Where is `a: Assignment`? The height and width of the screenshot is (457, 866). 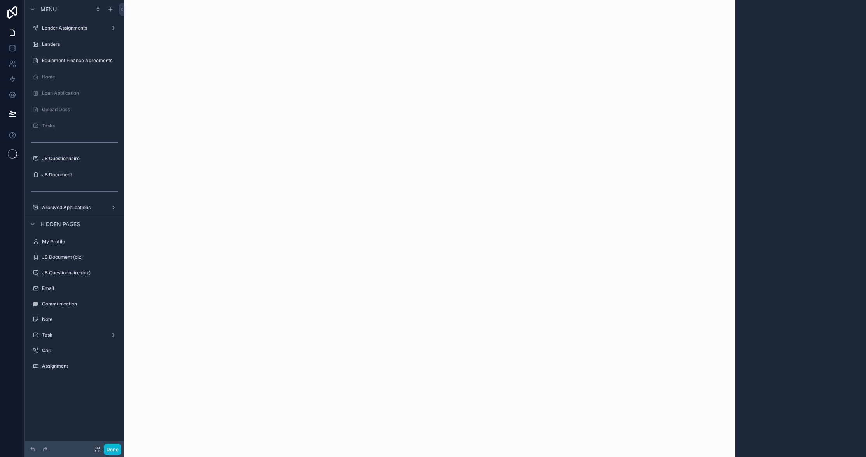 a: Assignment is located at coordinates (75, 366).